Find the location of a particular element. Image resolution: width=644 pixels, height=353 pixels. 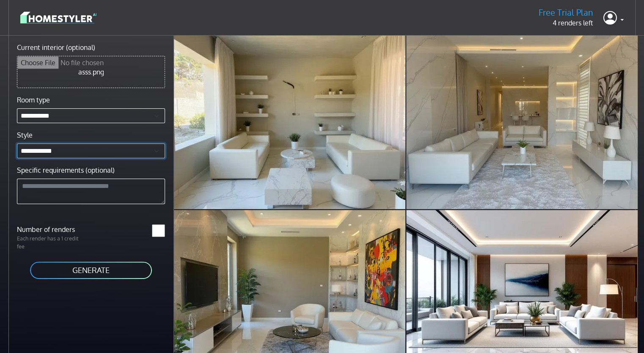

img: logo-3de290ba35641baa71223ecac5eacb59cb85b4c7fdf211dc9aaecaaee71ea2f8.svg is located at coordinates (58, 17).